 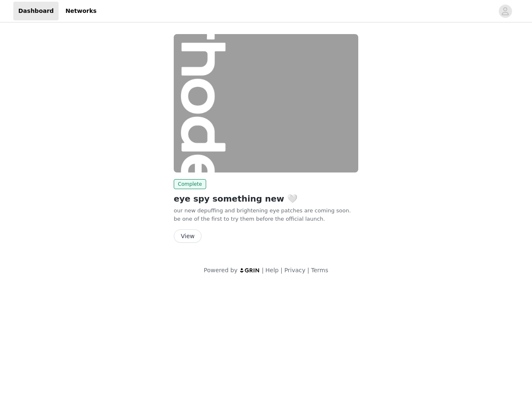 What do you see at coordinates (187, 236) in the screenshot?
I see `a: View` at bounding box center [187, 236].